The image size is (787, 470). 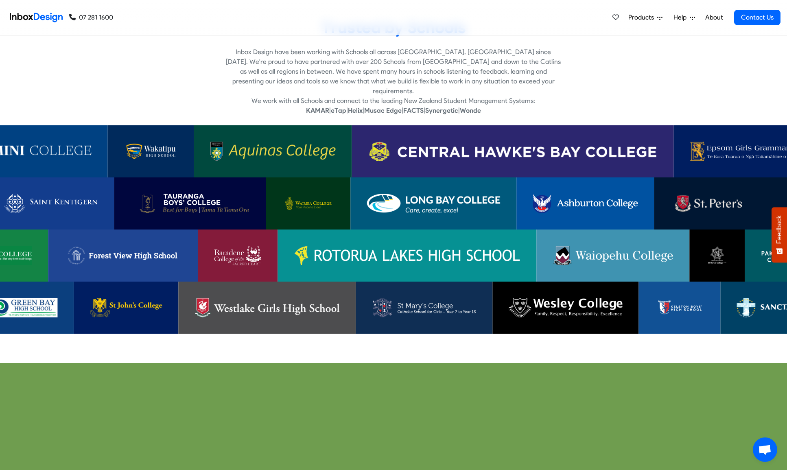 I want to click on strong: Synergetic, so click(x=442, y=110).